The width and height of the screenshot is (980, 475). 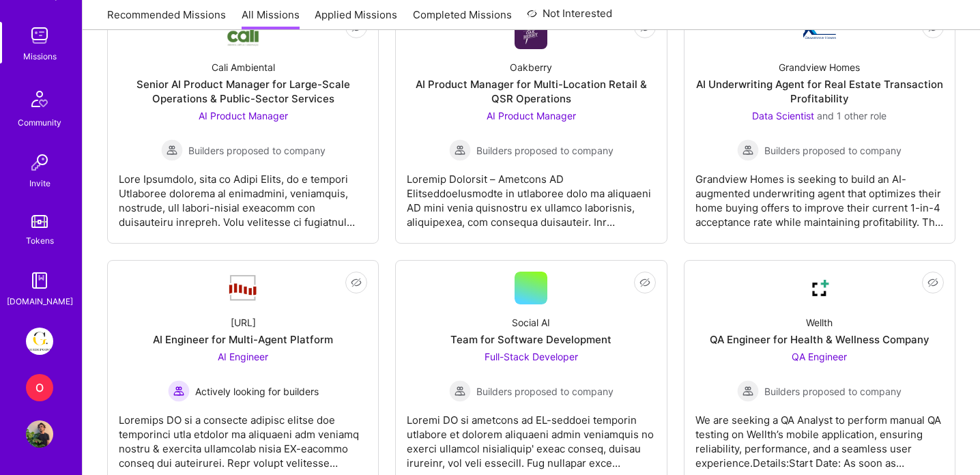 I want to click on div: O, so click(x=39, y=388).